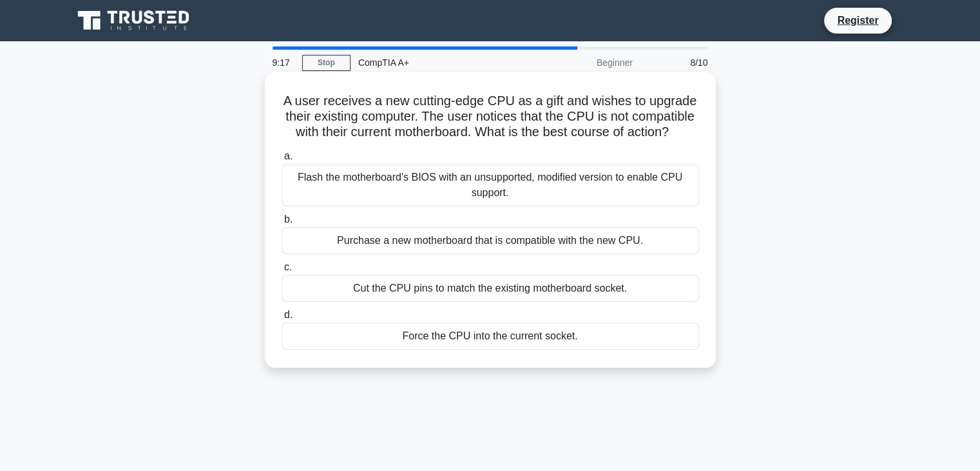 The height and width of the screenshot is (471, 980). What do you see at coordinates (490, 336) in the screenshot?
I see `div: Force the CPU into the current socket.` at bounding box center [490, 336].